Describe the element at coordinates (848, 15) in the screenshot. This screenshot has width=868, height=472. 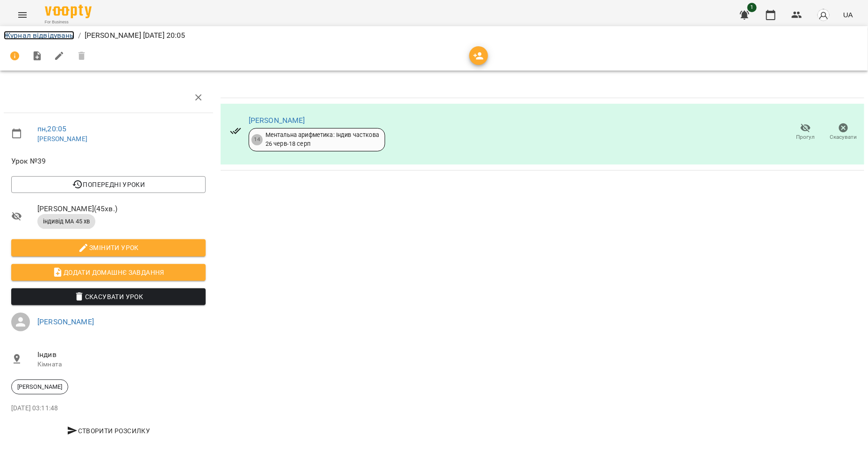
I see `button: UA` at that location.